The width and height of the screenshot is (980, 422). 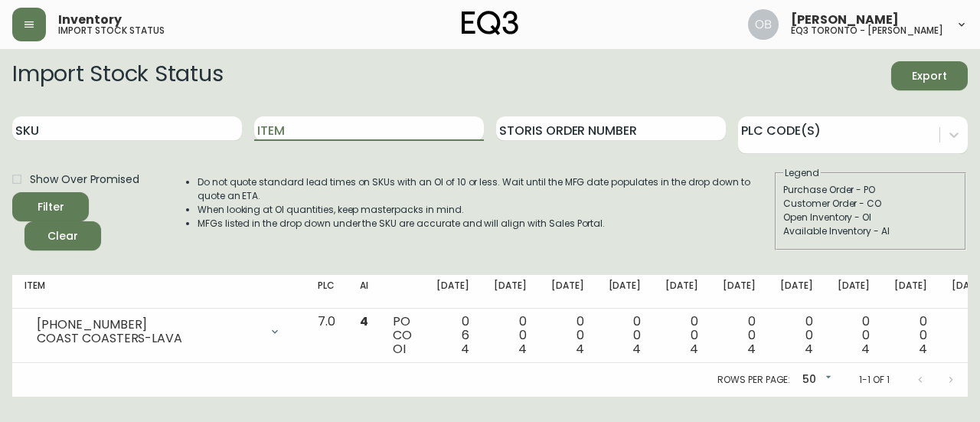 I want to click on img: logo, so click(x=490, y=23).